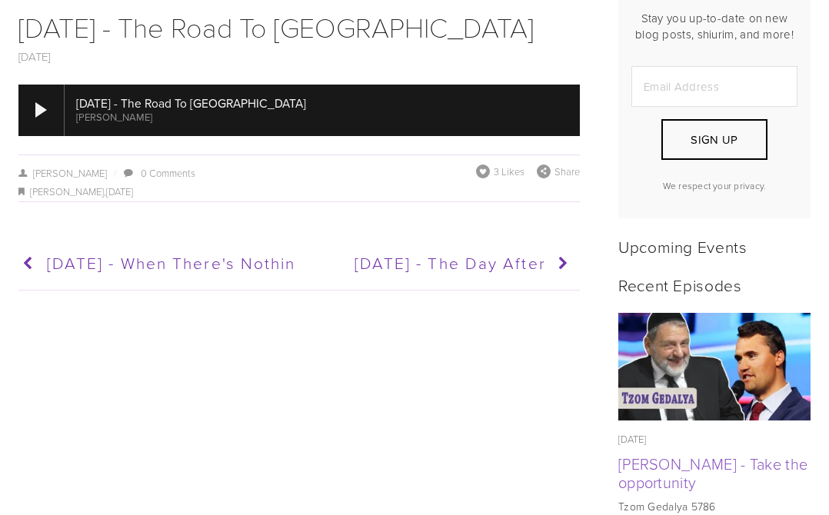 The width and height of the screenshot is (829, 515). What do you see at coordinates (714, 185) in the screenshot?
I see `p: We respect your privacy.` at bounding box center [714, 185].